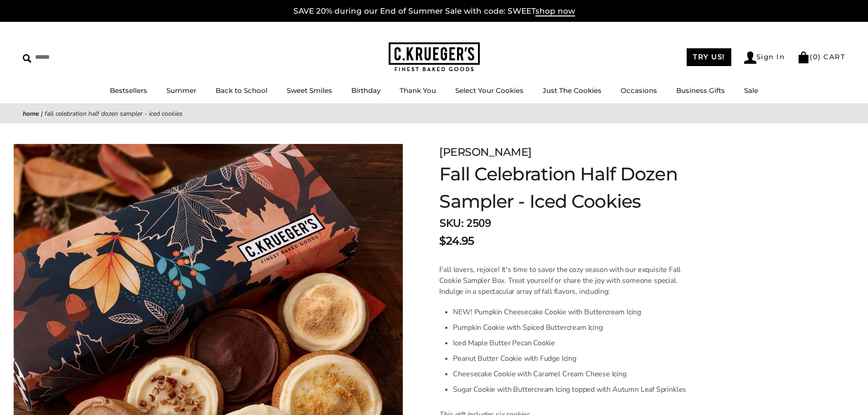 This screenshot has width=868, height=415. I want to click on a: Summer, so click(181, 90).